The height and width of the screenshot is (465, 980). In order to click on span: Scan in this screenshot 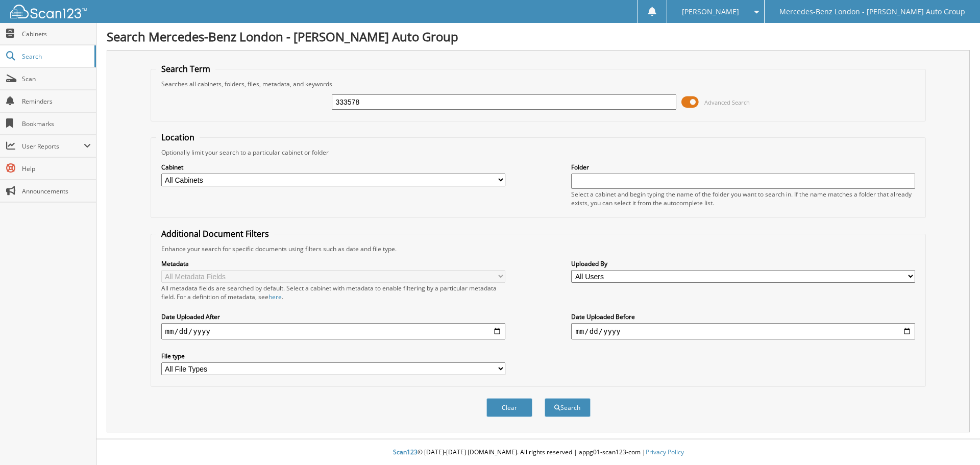, I will do `click(56, 79)`.